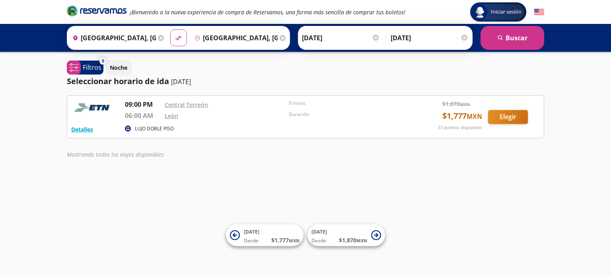 The height and width of the screenshot is (277, 611). What do you see at coordinates (143, 104) in the screenshot?
I see `p: 09:00 PM` at bounding box center [143, 104].